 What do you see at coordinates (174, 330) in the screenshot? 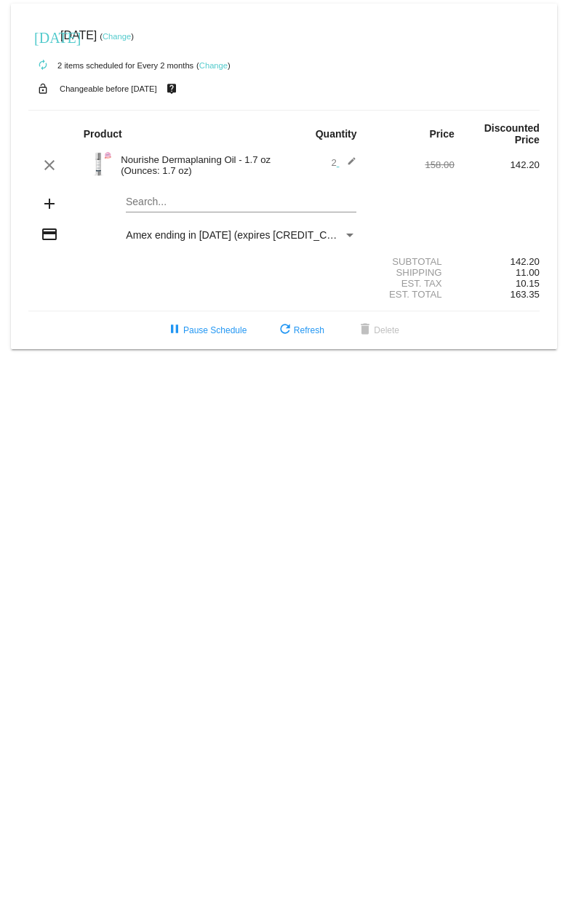
I see `mat-icon: pause` at bounding box center [174, 330].